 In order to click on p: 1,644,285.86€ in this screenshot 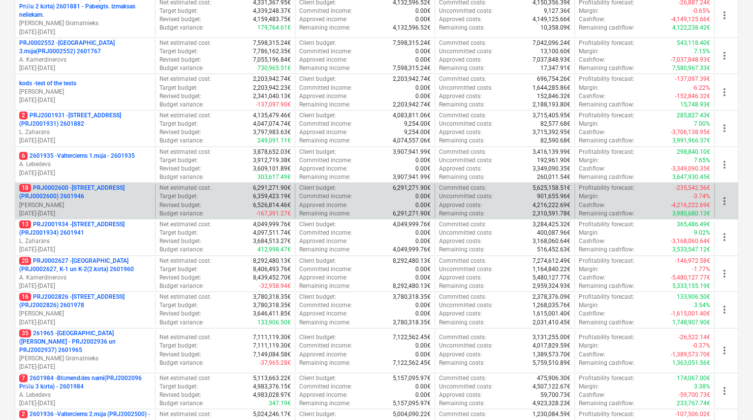, I will do `click(552, 88)`.